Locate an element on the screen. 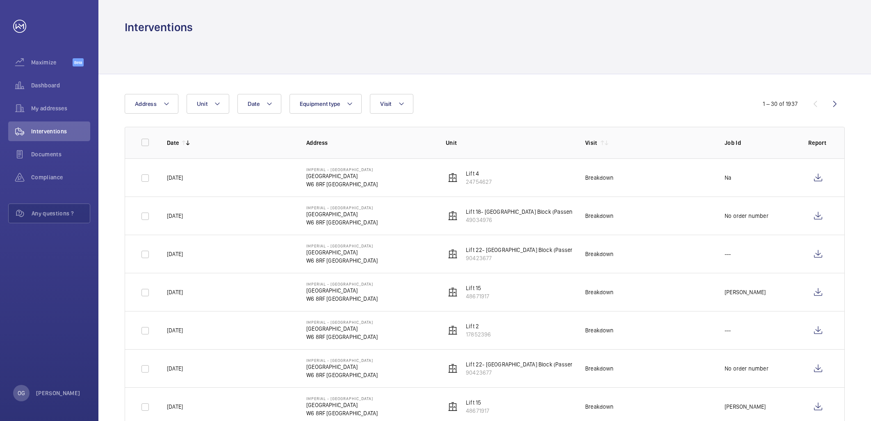 This screenshot has height=421, width=871. p: 24754627 is located at coordinates (479, 182).